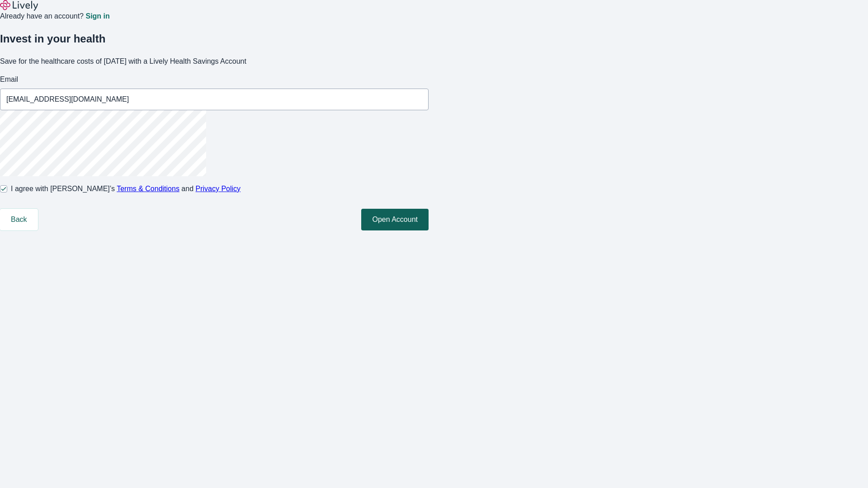  Describe the element at coordinates (97, 16) in the screenshot. I see `div: Sign in` at that location.